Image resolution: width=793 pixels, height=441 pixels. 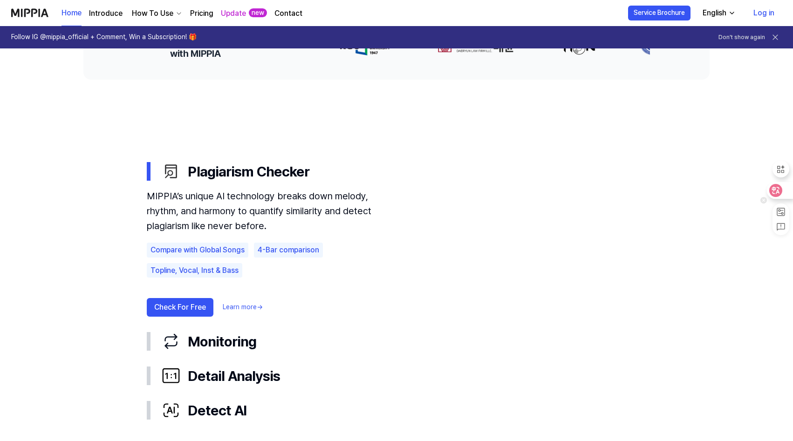 What do you see at coordinates (396, 171) in the screenshot?
I see `button: Plagiarism Checker` at bounding box center [396, 171].